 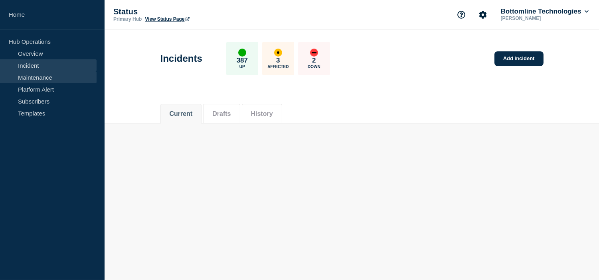 What do you see at coordinates (278, 67) in the screenshot?
I see `p: Affected` at bounding box center [278, 67].